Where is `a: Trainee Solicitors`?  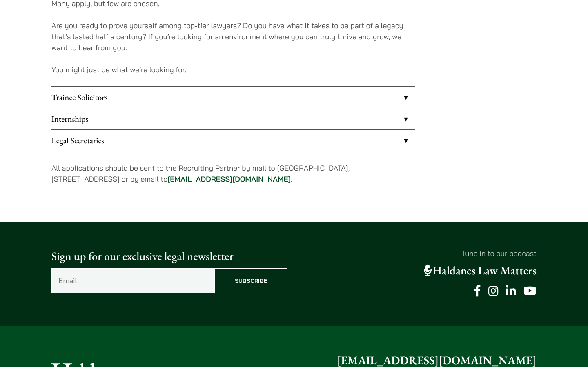
a: Trainee Solicitors is located at coordinates (233, 97).